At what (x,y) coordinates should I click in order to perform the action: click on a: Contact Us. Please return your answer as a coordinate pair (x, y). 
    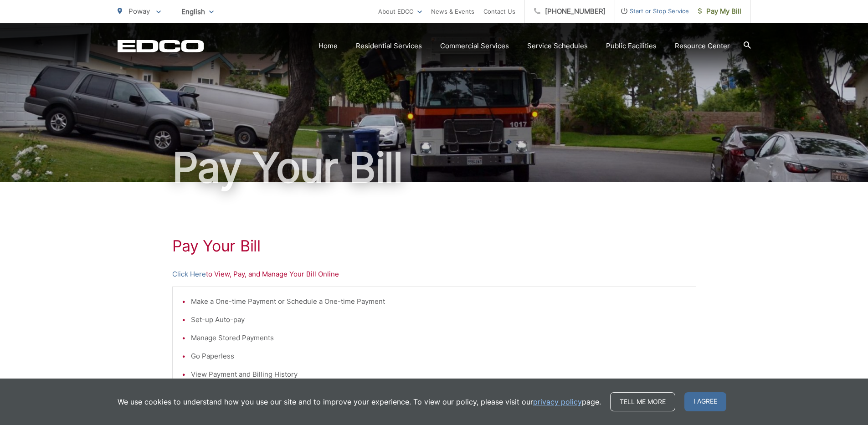
    Looking at the image, I should click on (499, 11).